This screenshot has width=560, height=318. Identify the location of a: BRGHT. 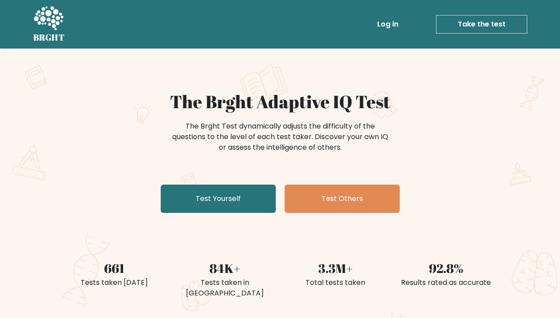
(49, 24).